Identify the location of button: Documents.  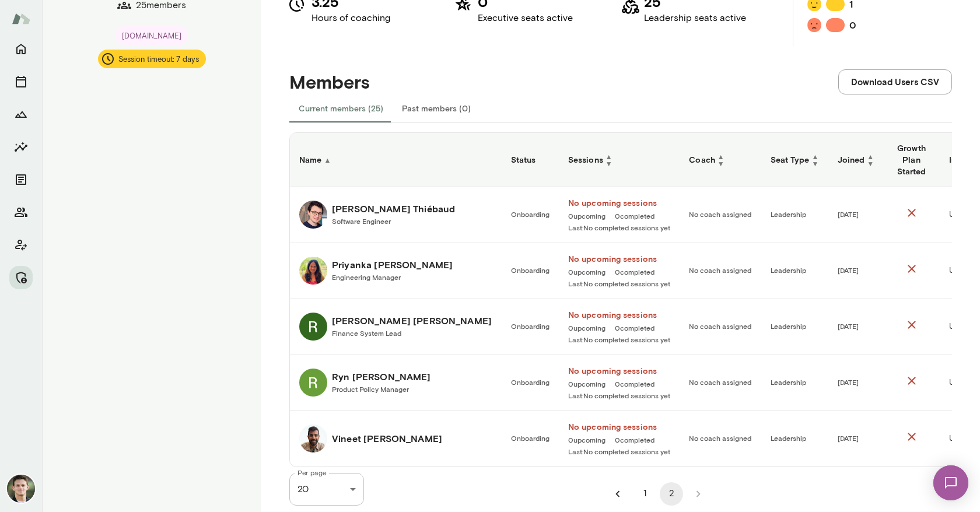
(21, 180).